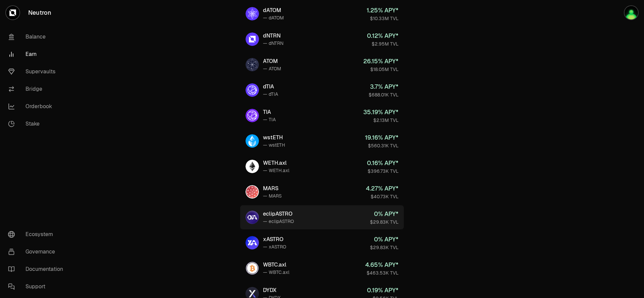  Describe the element at coordinates (322, 166) in the screenshot. I see `a: WETH.axlWETH.axl— WETH.axl0.16% APY*$396.73K TVL` at that location.